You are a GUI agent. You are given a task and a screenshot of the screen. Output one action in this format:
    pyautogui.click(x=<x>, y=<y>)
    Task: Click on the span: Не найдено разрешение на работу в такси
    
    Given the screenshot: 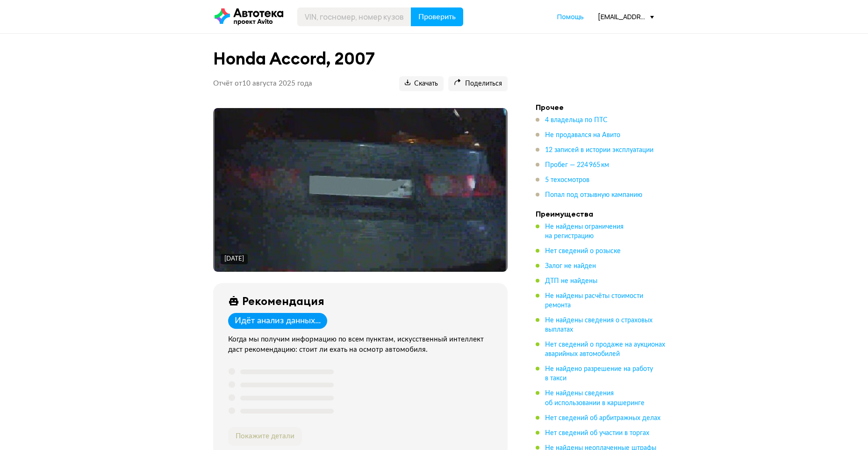 What is the action you would take?
    pyautogui.click(x=599, y=374)
    